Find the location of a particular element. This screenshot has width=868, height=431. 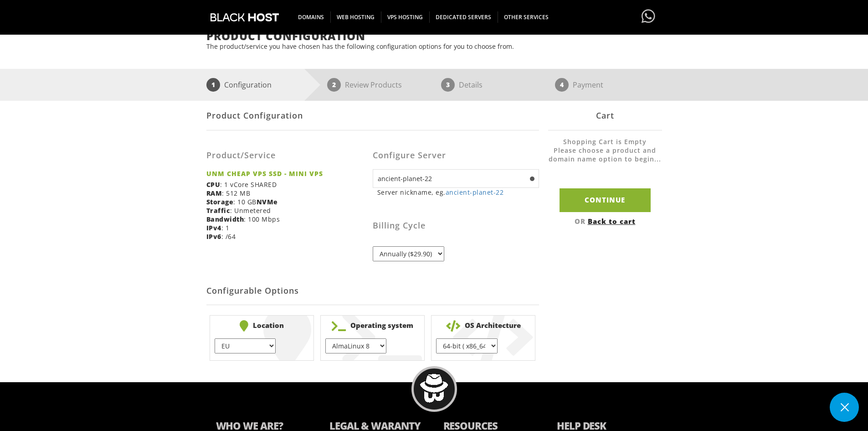

p: The product/service you have chosen has the following configuration options for you to choose from. is located at coordinates (434, 46).